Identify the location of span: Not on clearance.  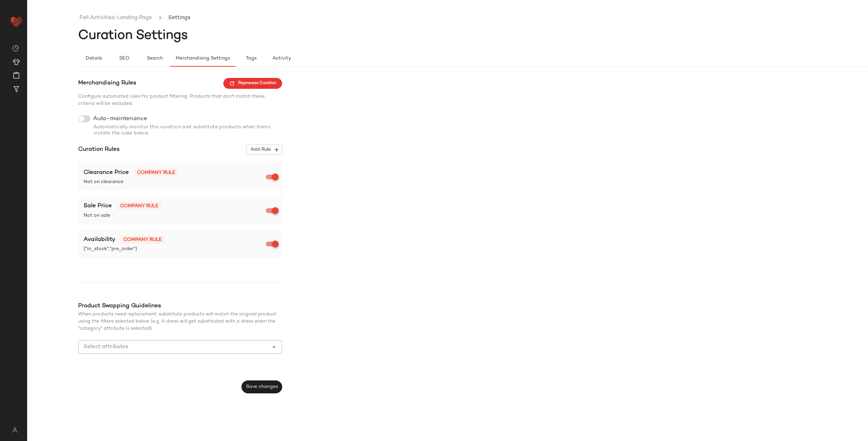
(175, 182).